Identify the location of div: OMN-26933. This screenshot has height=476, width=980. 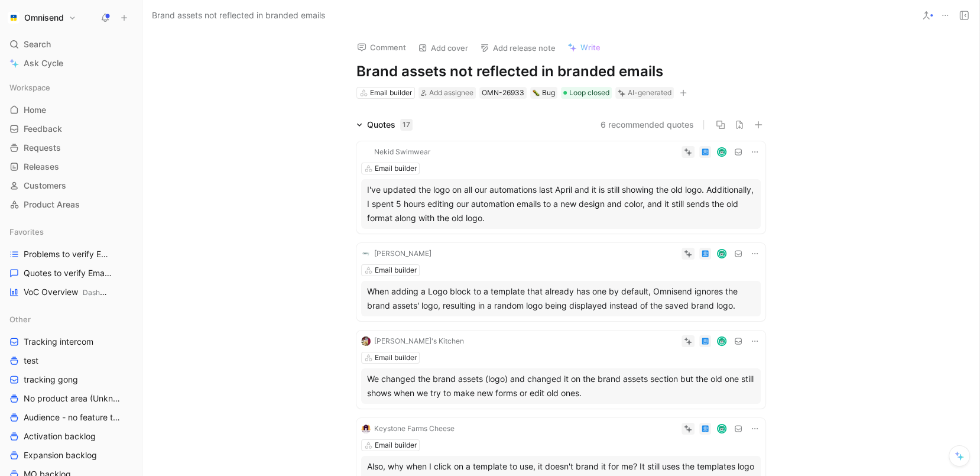
(503, 93).